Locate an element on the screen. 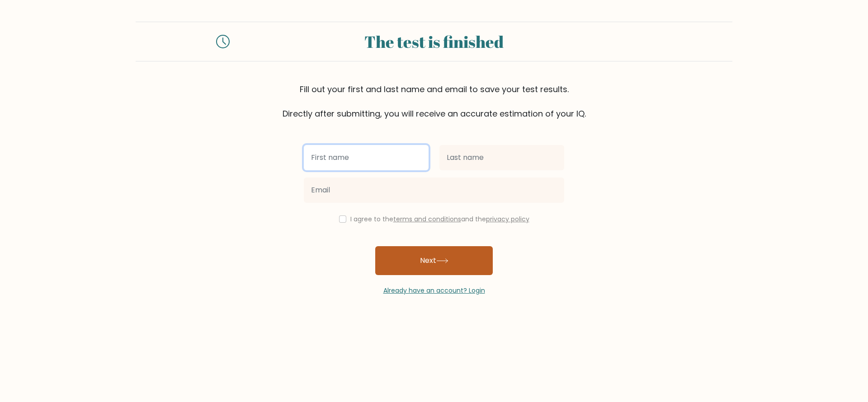  input: Last name is located at coordinates (502, 158).